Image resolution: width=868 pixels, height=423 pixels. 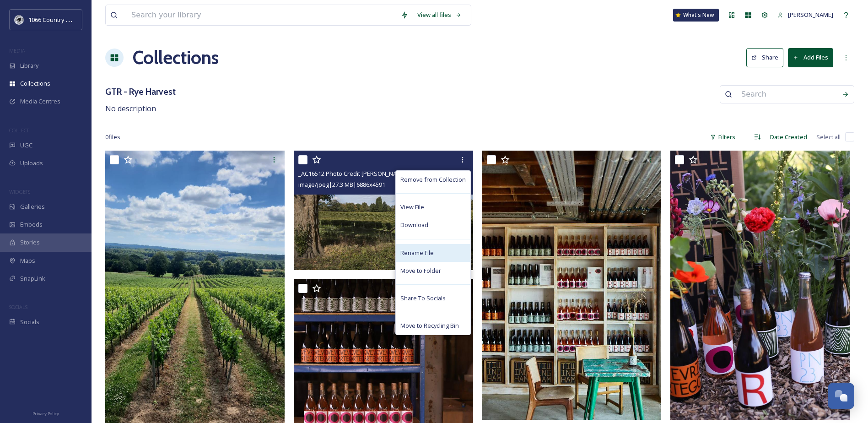 I want to click on span: View File, so click(x=412, y=207).